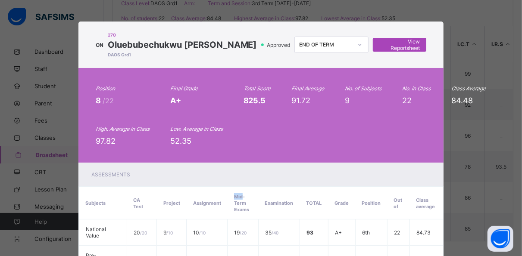 This screenshot has height=256, width=522. Describe the element at coordinates (182, 55) in the screenshot. I see `span: DAOS Grd1` at that location.